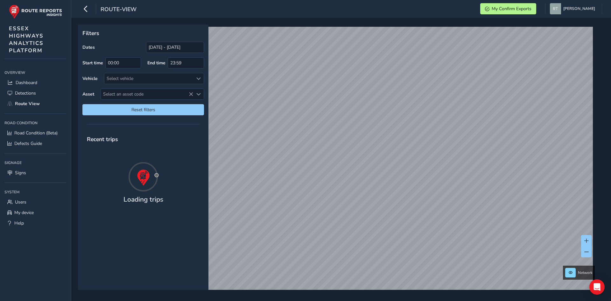  Describe the element at coordinates (25, 93) in the screenshot. I see `span: Detections` at that location.